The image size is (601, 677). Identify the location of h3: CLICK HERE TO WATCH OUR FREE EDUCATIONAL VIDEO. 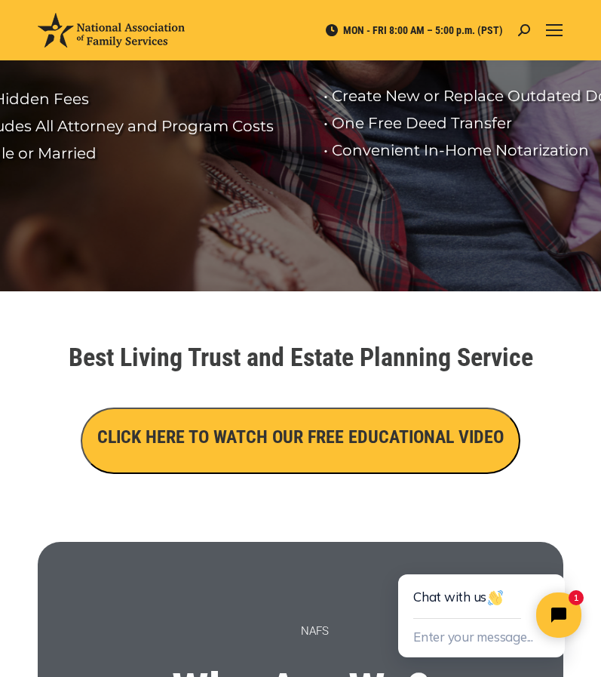
(300, 437).